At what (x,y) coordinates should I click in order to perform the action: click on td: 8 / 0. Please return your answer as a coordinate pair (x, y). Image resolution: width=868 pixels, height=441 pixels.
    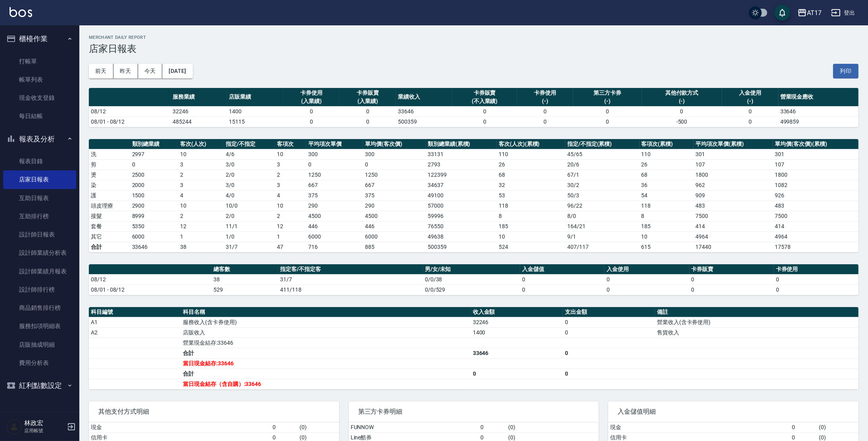
    Looking at the image, I should click on (602, 216).